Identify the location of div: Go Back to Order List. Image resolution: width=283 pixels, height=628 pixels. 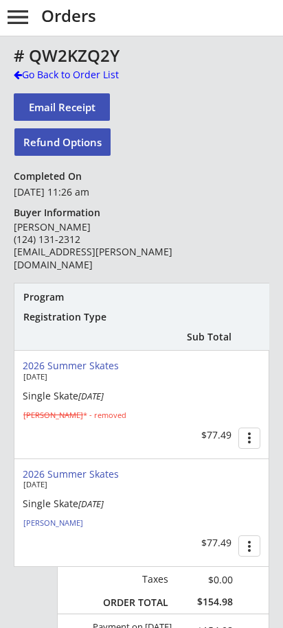
(84, 75).